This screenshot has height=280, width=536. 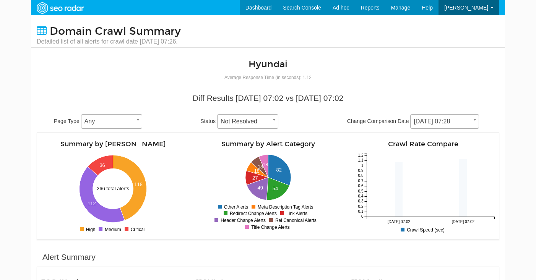 What do you see at coordinates (248, 121) in the screenshot?
I see `span: Not Resolved` at bounding box center [248, 121].